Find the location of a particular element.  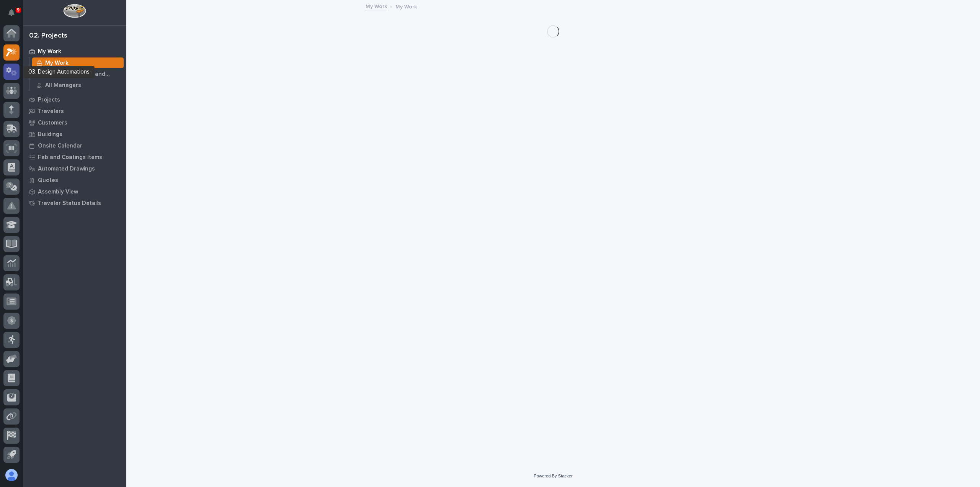

a: Powered By Stacker is located at coordinates (553, 475).